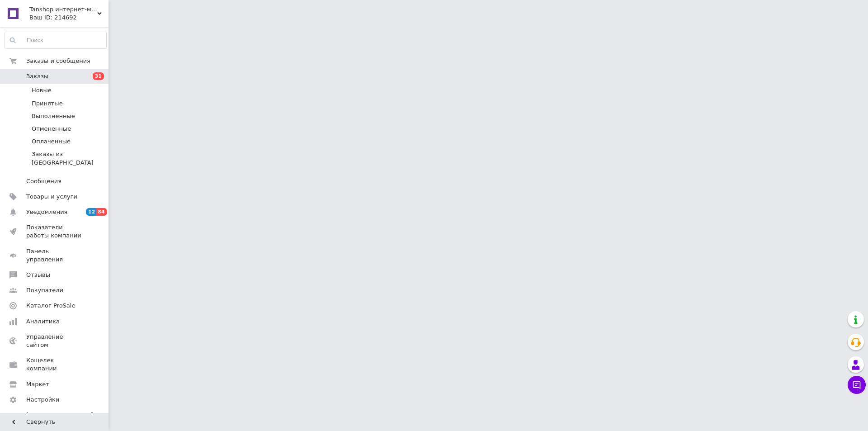 The image size is (868, 431). What do you see at coordinates (50, 305) in the screenshot?
I see `span: Каталог ProSale` at bounding box center [50, 305].